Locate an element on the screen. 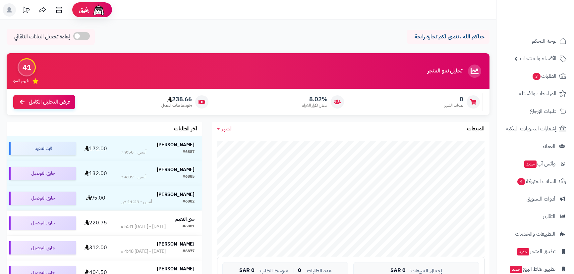 This screenshot has width=574, height=274. div: #6885 is located at coordinates (189, 177).